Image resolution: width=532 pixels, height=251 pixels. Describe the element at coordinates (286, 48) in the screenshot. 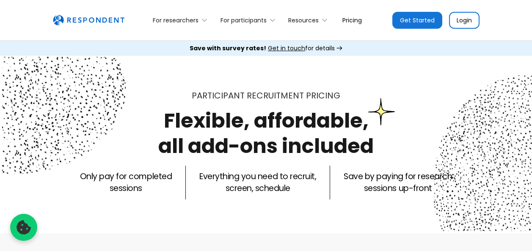

I see `span: Get in touch` at that location.